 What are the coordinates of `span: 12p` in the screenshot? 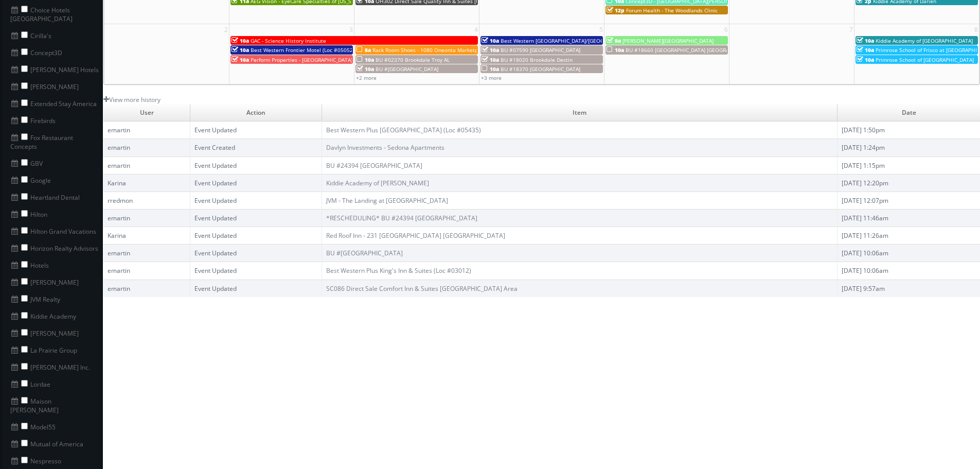 It's located at (616, 10).